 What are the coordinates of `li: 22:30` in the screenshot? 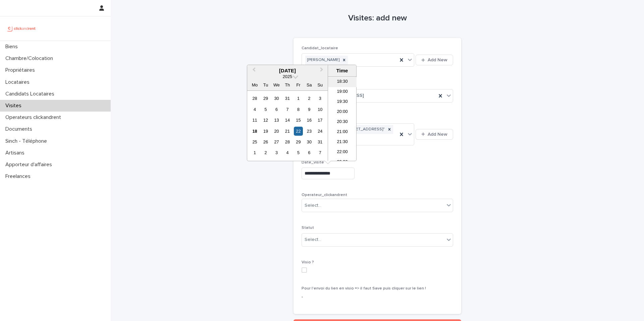 It's located at (342, 163).